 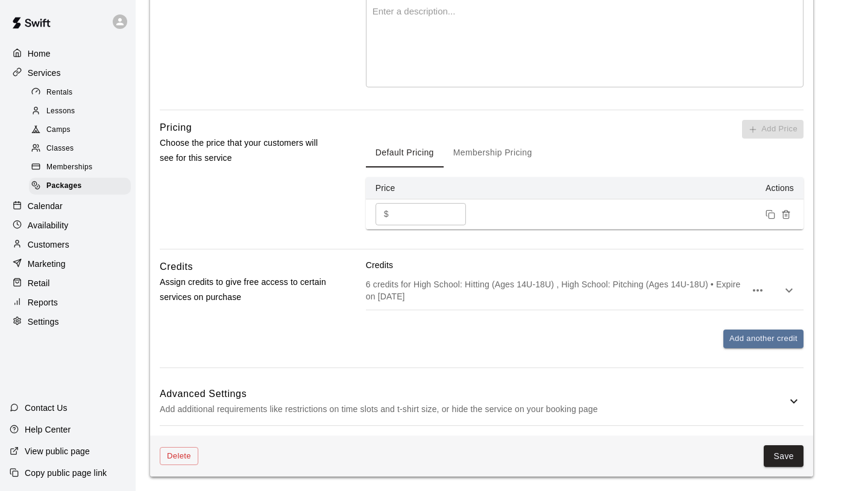 I want to click on div: Settings, so click(x=68, y=322).